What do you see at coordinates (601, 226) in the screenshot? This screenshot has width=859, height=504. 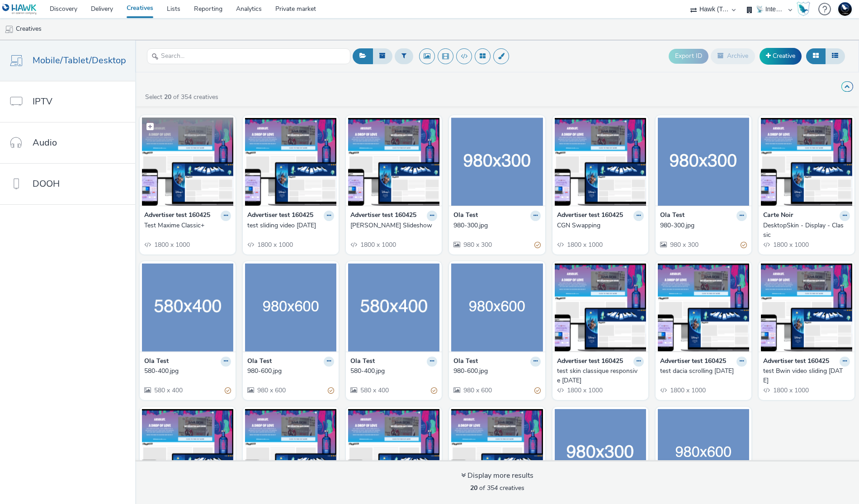 I see `a: CGN Swapping` at bounding box center [601, 226].